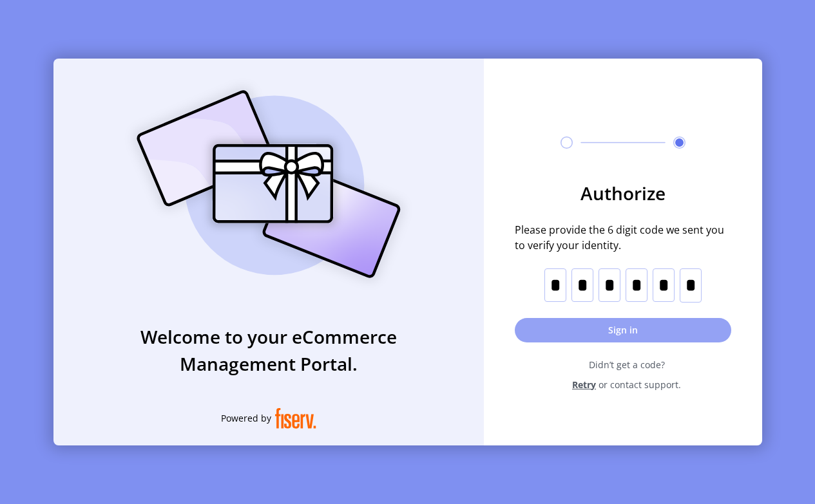 The height and width of the screenshot is (504, 815). Describe the element at coordinates (639, 384) in the screenshot. I see `span: or contact support.` at that location.